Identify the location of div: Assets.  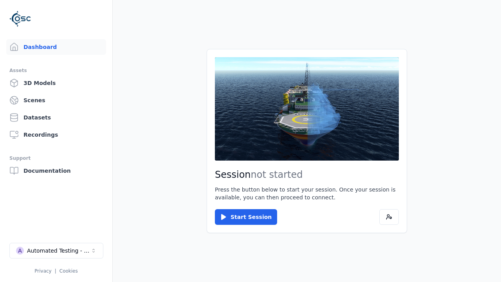
(56, 70).